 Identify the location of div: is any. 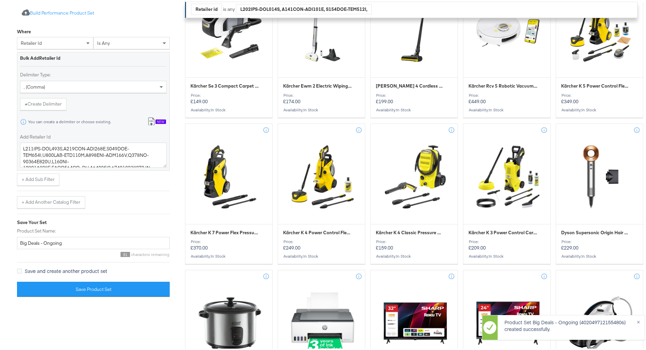
(229, 7).